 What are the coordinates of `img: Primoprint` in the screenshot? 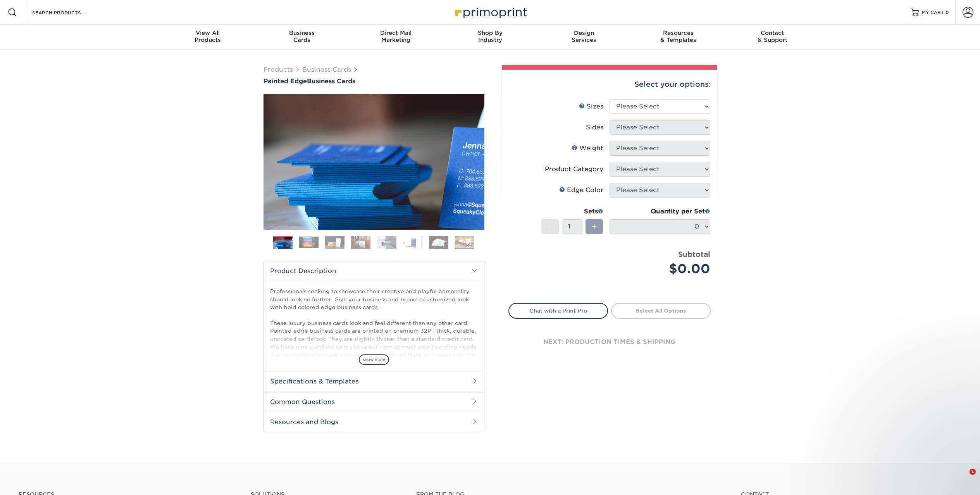 It's located at (490, 12).